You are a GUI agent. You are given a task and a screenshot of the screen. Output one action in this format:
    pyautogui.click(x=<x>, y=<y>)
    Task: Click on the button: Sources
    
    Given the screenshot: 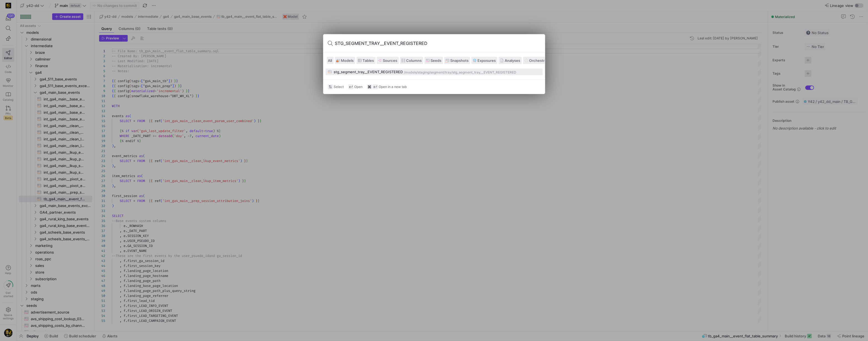 What is the action you would take?
    pyautogui.click(x=388, y=61)
    